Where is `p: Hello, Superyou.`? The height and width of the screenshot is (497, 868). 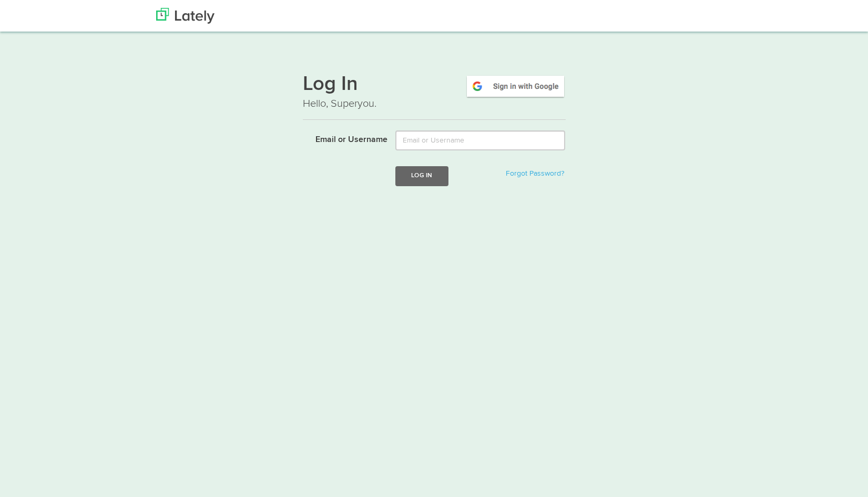 p: Hello, Superyou. is located at coordinates (434, 103).